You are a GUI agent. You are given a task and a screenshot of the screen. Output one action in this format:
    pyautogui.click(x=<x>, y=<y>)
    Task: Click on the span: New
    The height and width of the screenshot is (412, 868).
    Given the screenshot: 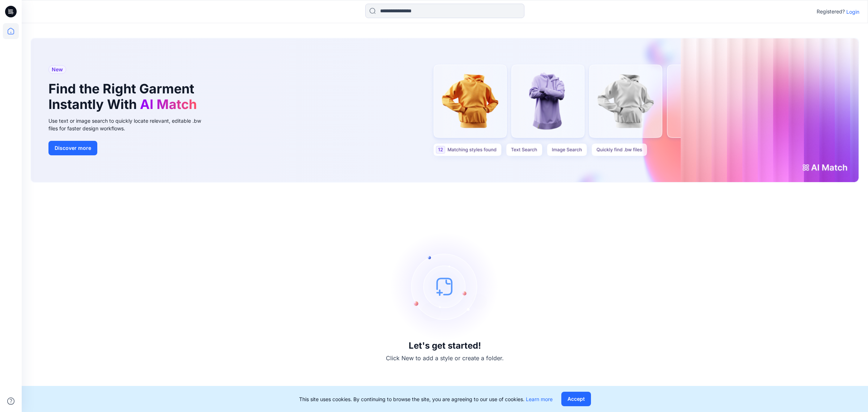 What is the action you would take?
    pyautogui.click(x=57, y=69)
    